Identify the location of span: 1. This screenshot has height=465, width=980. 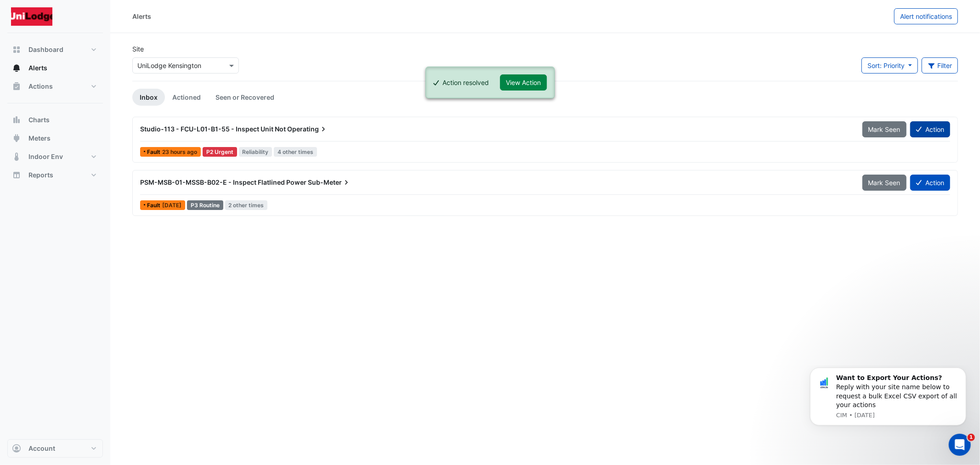
(971, 438).